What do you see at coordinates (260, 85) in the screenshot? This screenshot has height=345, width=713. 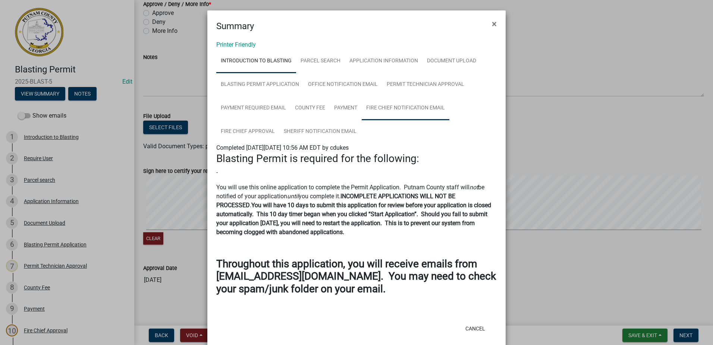 I see `a: Blasting Permit Application` at bounding box center [260, 85].